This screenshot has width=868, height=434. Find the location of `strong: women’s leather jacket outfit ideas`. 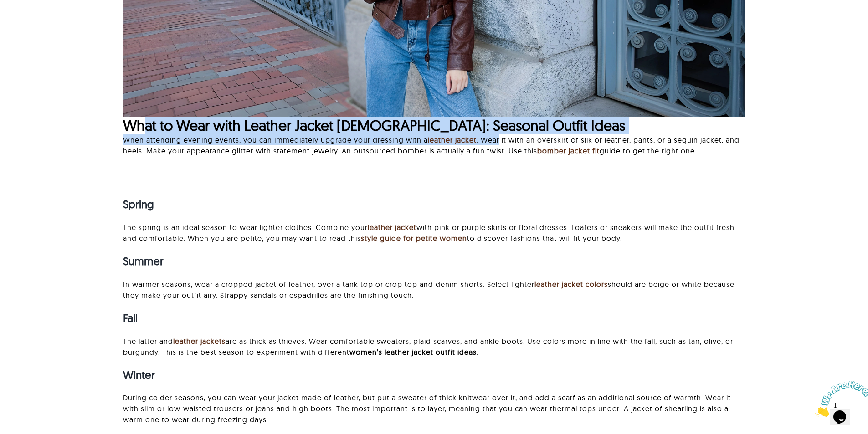

strong: women’s leather jacket outfit ideas is located at coordinates (413, 352).